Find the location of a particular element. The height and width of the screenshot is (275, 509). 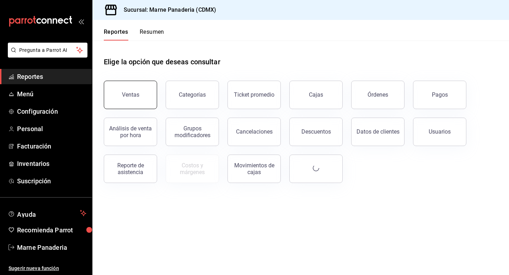

button: Reporte de asistencia is located at coordinates (131, 169).